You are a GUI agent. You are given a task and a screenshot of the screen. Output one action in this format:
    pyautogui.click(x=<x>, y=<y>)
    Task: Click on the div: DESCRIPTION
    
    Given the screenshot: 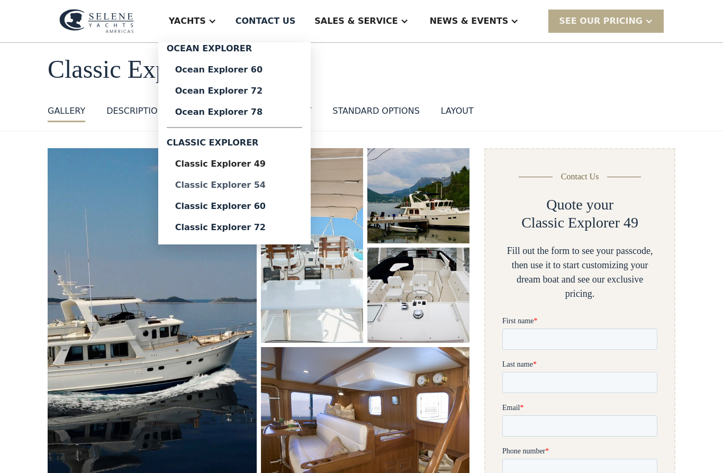 What is the action you would take?
    pyautogui.click(x=135, y=111)
    